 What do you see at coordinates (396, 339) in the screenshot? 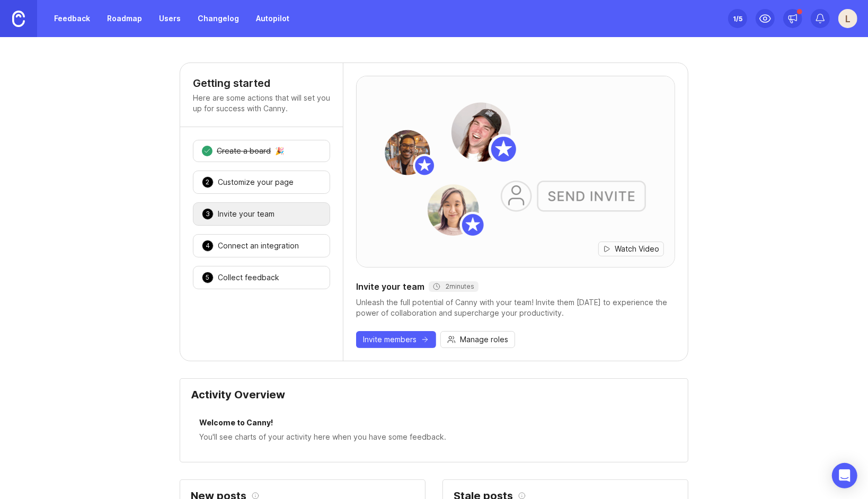
I see `button: Invite members` at bounding box center [396, 339].